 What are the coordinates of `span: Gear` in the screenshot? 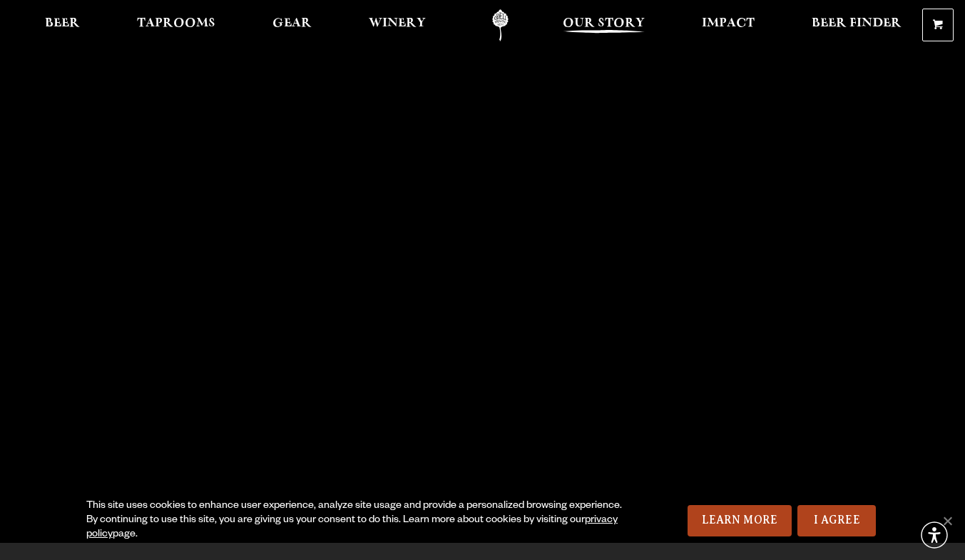 It's located at (292, 23).